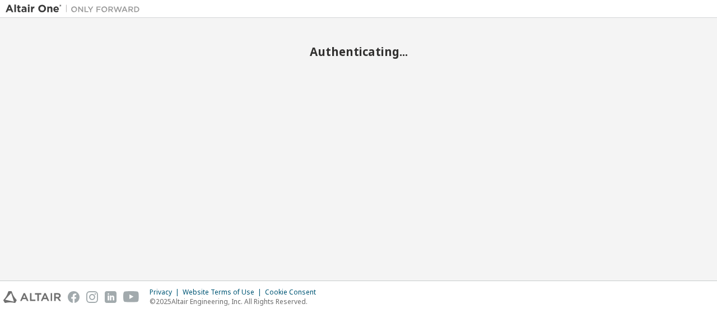  What do you see at coordinates (236, 301) in the screenshot?
I see `p: © 2025 Altair Engineering, Inc. All Rights Reserved.` at bounding box center [236, 301].